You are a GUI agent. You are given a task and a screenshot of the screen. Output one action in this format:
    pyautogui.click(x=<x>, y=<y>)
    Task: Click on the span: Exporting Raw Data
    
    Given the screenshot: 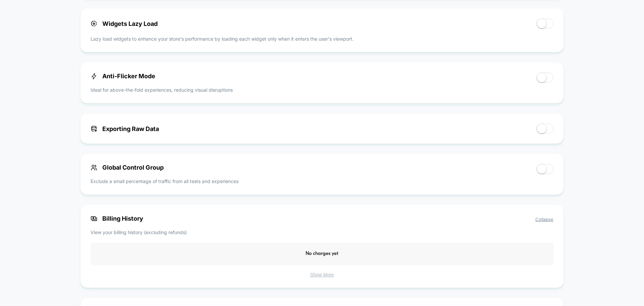 What is the action you would take?
    pyautogui.click(x=125, y=129)
    